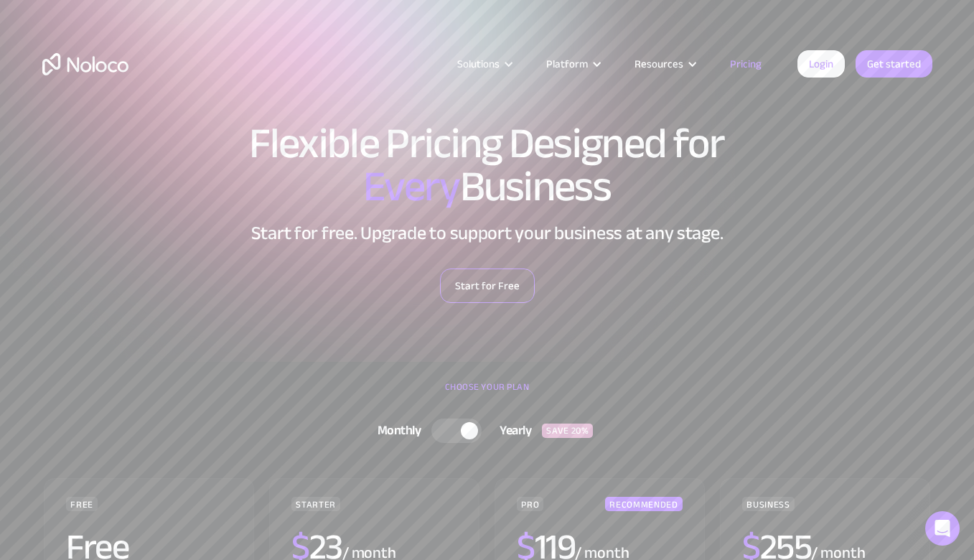 Image resolution: width=974 pixels, height=560 pixels. I want to click on div: Open Intercom Messenger, so click(942, 528).